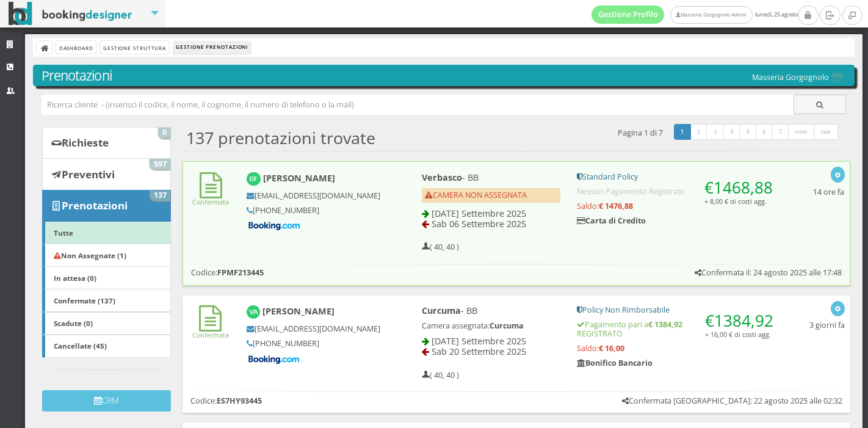  I want to click on b: Prenotazioni, so click(95, 205).